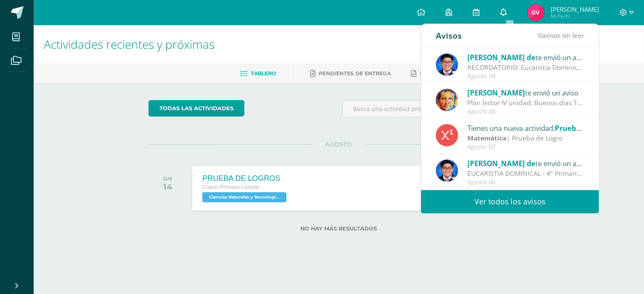  I want to click on a: Pendientes de entrega, so click(351, 74).